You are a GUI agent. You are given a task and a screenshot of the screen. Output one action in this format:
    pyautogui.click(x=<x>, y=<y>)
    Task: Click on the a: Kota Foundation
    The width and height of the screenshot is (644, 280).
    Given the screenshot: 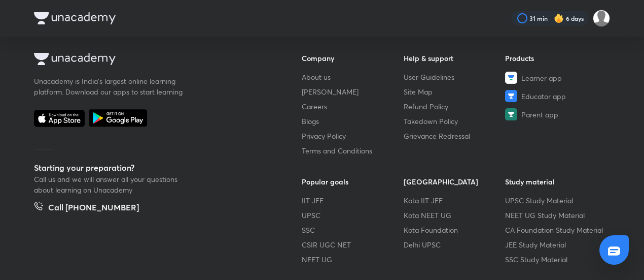 What is the action you would take?
    pyautogui.click(x=454, y=230)
    